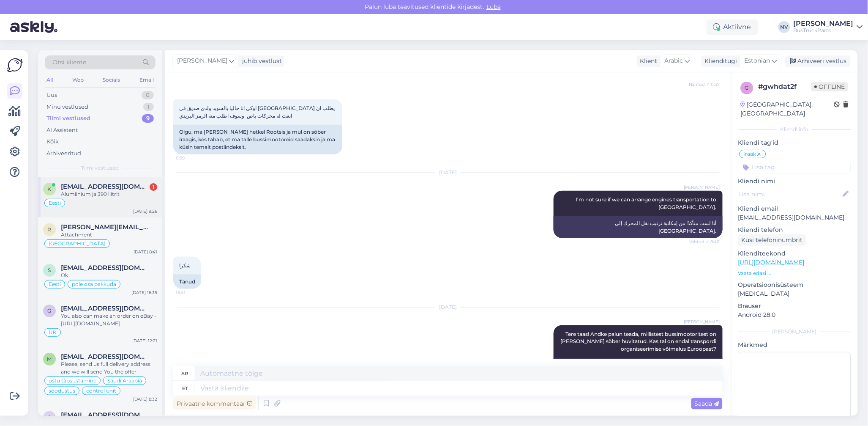 This screenshot has height=426, width=868. Describe the element at coordinates (109, 194) in the screenshot. I see `div: Alumiinium ja 390 liitrit` at that location.